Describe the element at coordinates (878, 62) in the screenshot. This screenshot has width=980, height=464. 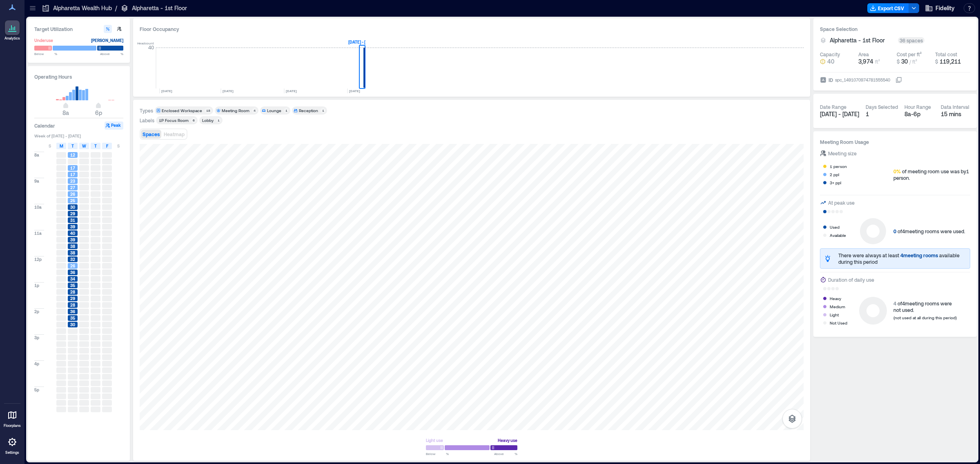
I see `span: ft²` at that location.